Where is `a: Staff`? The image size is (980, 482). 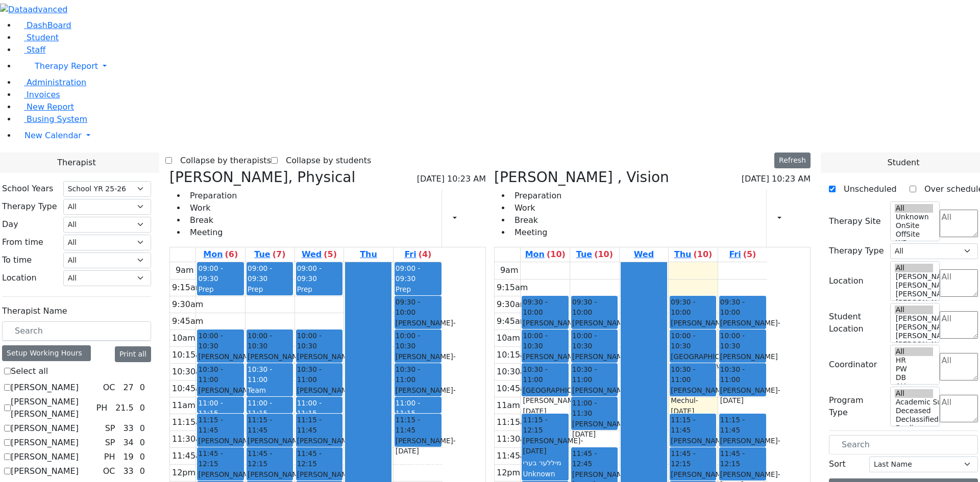
a: Staff is located at coordinates (31, 49).